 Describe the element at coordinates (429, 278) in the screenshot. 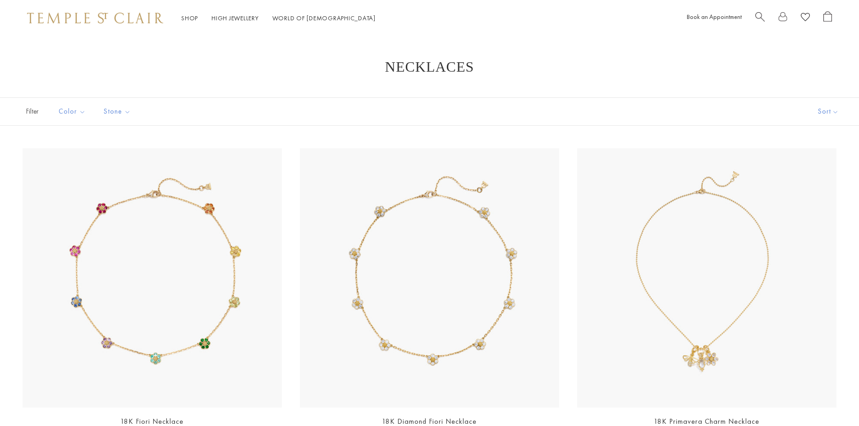

I see `img: N31810-FIORI` at that location.